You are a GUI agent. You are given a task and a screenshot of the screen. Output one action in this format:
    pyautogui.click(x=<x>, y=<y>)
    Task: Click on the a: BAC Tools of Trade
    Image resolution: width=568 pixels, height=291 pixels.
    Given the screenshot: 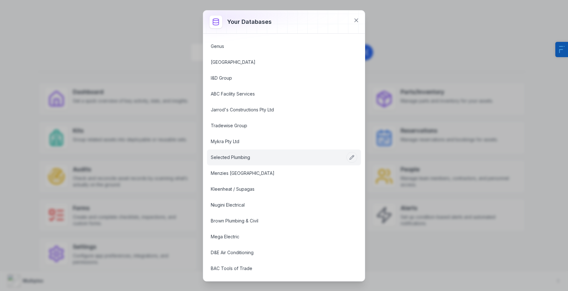 What is the action you would take?
    pyautogui.click(x=277, y=268)
    